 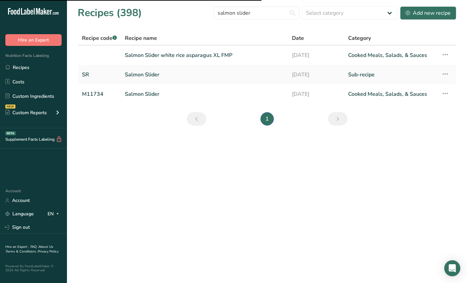 What do you see at coordinates (359, 38) in the screenshot?
I see `span: Category` at bounding box center [359, 38].